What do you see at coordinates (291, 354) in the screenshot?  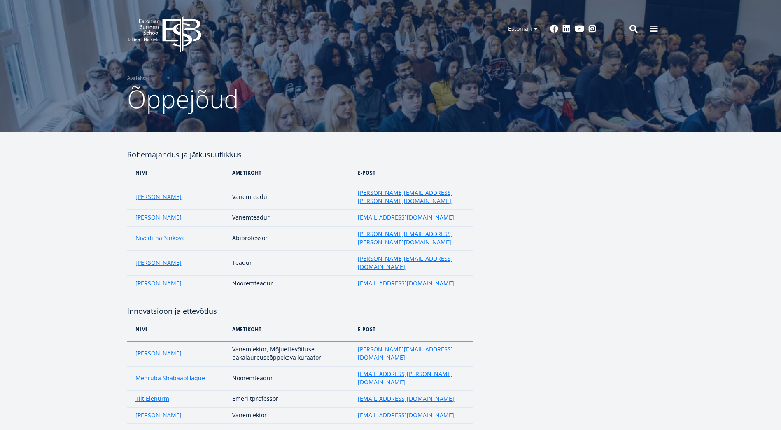 I see `td: Vanemlektor, Mõjuettevõtluse bakalaureuseōppekava kuraator` at bounding box center [291, 354].